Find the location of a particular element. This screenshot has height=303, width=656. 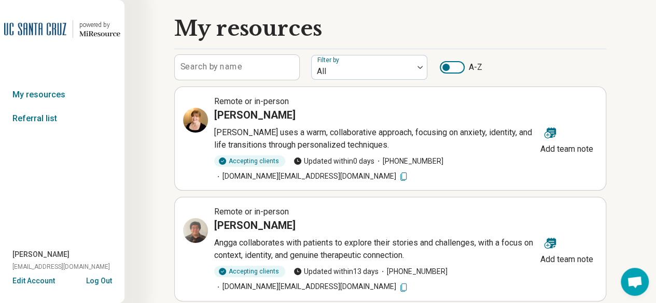

h1: My resources is located at coordinates (248, 29).